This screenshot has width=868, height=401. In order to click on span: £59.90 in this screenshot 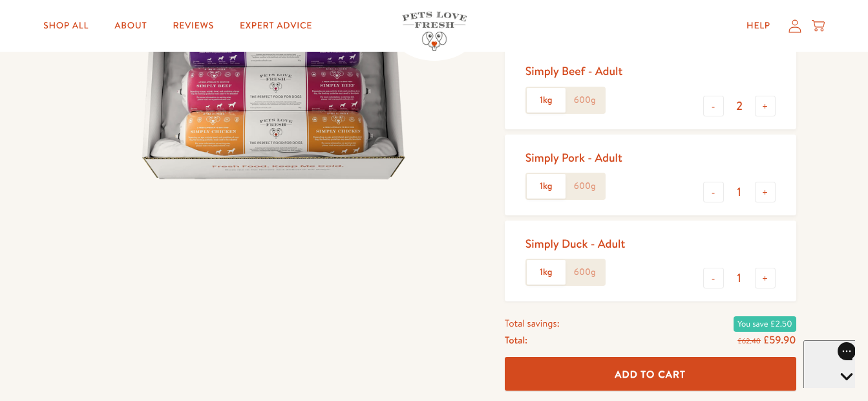, I will do `click(779, 339)`.